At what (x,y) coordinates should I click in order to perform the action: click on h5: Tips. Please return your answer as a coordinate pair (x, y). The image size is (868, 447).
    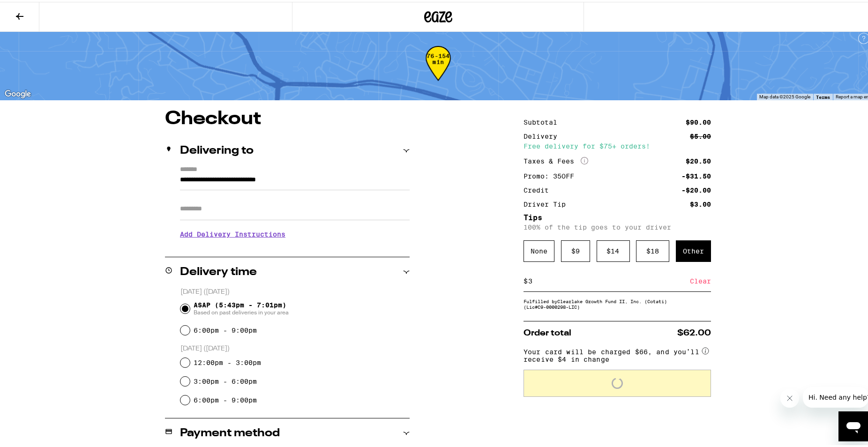
    Looking at the image, I should click on (617, 216).